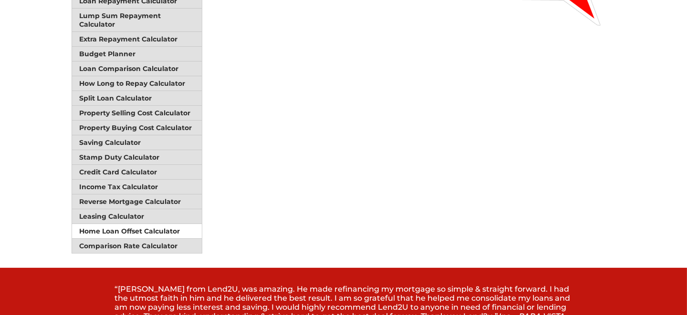 This screenshot has width=687, height=315. I want to click on a: Budget Planner, so click(137, 54).